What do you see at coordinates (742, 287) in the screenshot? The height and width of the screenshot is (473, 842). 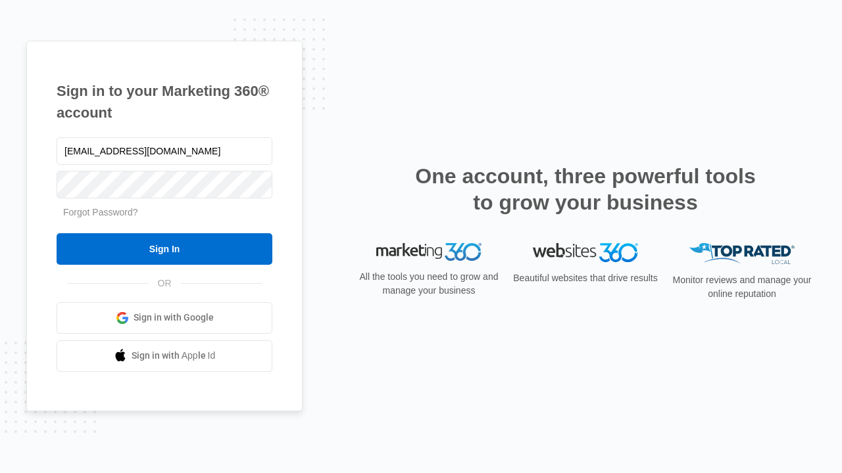 I see `p: Monitor reviews and manage your online reputation` at bounding box center [742, 287].